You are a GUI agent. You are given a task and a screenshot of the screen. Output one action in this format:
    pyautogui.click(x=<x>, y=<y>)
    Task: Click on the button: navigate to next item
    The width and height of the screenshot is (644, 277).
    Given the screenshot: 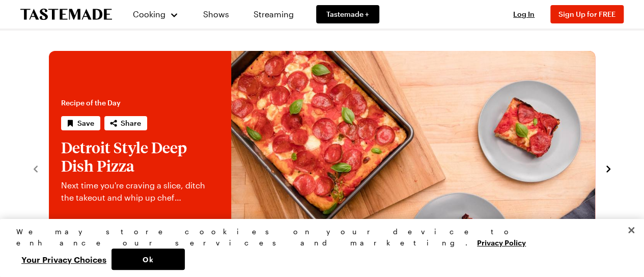 What is the action you would take?
    pyautogui.click(x=608, y=168)
    